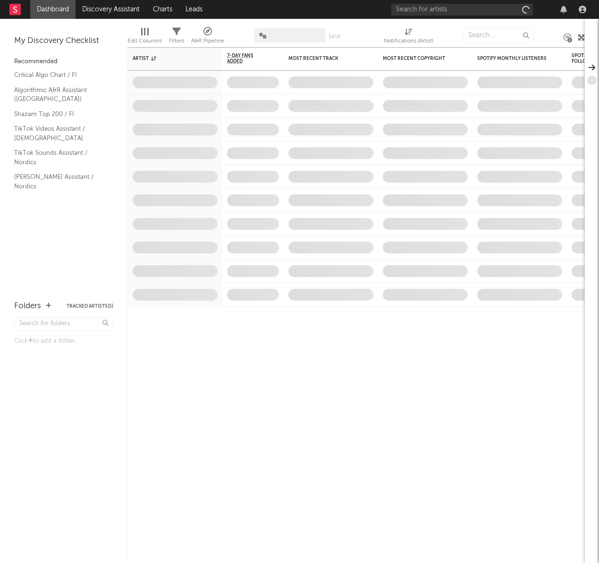 The image size is (599, 563). What do you see at coordinates (59, 114) in the screenshot?
I see `a: Shazam Top 200 / FI` at bounding box center [59, 114].